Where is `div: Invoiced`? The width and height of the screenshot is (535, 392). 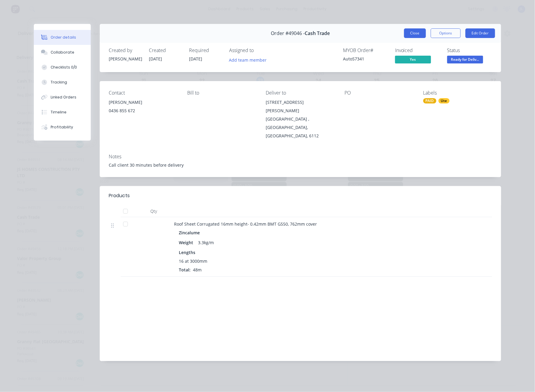
div: Invoiced is located at coordinates (418, 51).